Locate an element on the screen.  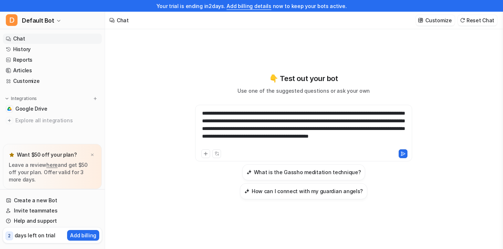
img: explore all integrations is located at coordinates (9, 120).